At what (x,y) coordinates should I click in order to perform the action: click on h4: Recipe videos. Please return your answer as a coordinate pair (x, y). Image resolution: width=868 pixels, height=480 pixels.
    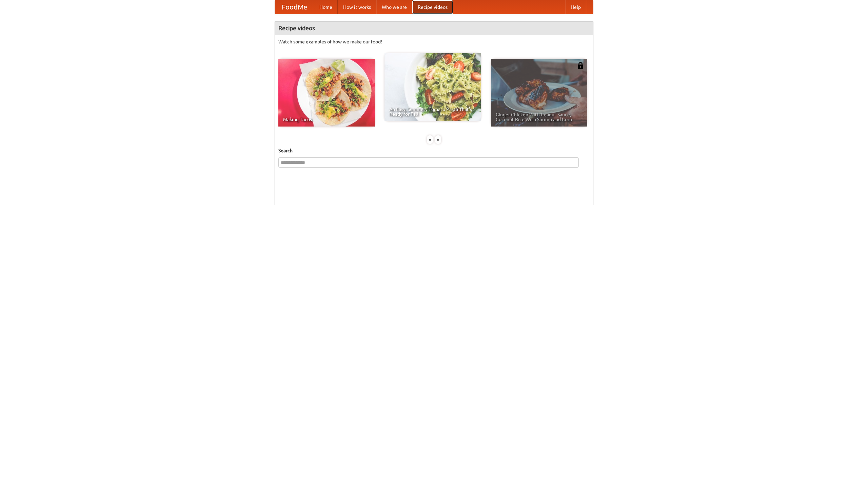
    Looking at the image, I should click on (434, 28).